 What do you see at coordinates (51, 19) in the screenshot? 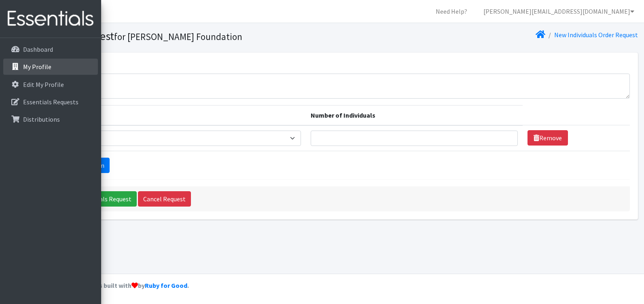
I see `img: HumanEssentials` at bounding box center [51, 19].